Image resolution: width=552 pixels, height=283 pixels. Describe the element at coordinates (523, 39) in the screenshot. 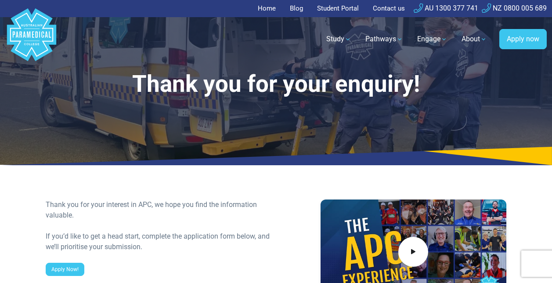

I see `a: Apply now` at that location.